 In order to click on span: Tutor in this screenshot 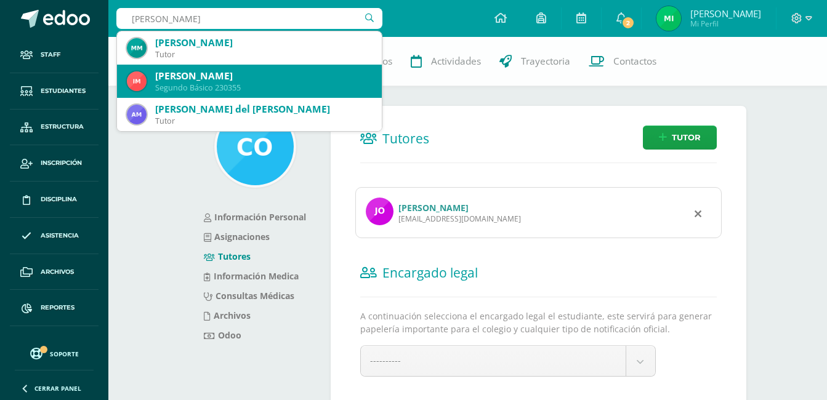, I will do `click(686, 137)`.